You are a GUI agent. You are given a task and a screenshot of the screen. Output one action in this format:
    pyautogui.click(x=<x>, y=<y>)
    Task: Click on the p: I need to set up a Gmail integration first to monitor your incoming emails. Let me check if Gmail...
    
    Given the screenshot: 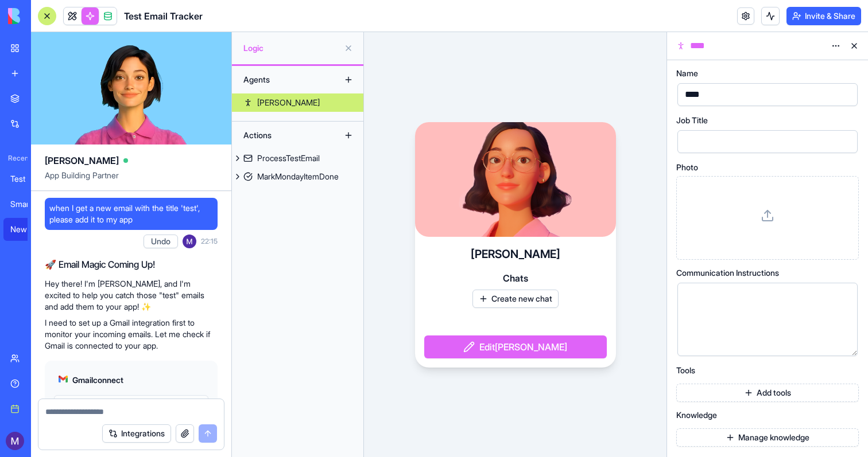 What is the action you would take?
    pyautogui.click(x=131, y=334)
    